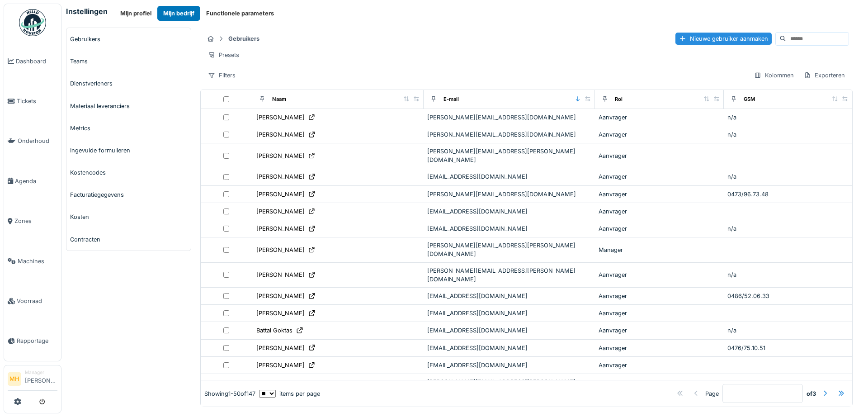 The image size is (868, 417). What do you see at coordinates (128, 217) in the screenshot?
I see `a: Kosten` at bounding box center [128, 217].